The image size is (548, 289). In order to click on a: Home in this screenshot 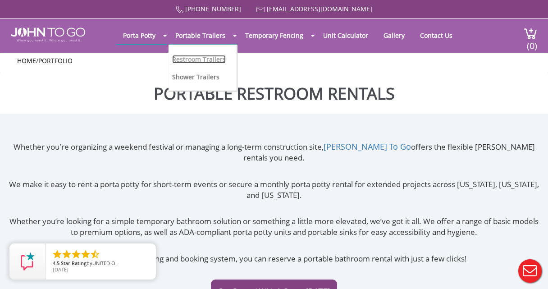, I will do `click(27, 60)`.